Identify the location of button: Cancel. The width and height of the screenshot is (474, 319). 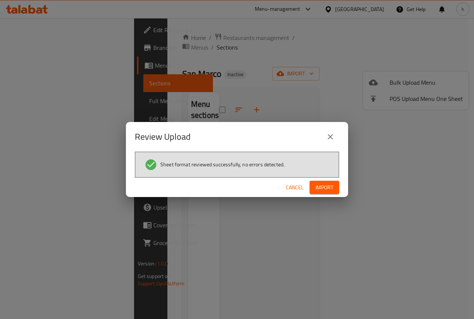
(294, 188).